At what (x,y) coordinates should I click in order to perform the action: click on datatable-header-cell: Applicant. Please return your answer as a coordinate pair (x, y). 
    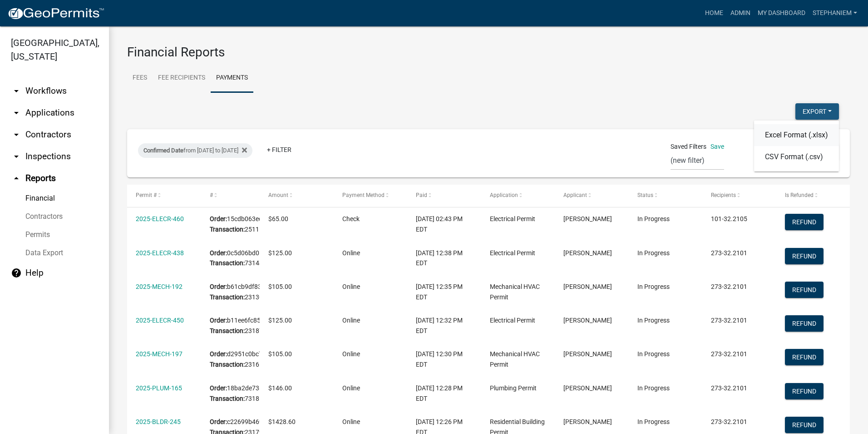
    Looking at the image, I should click on (592, 196).